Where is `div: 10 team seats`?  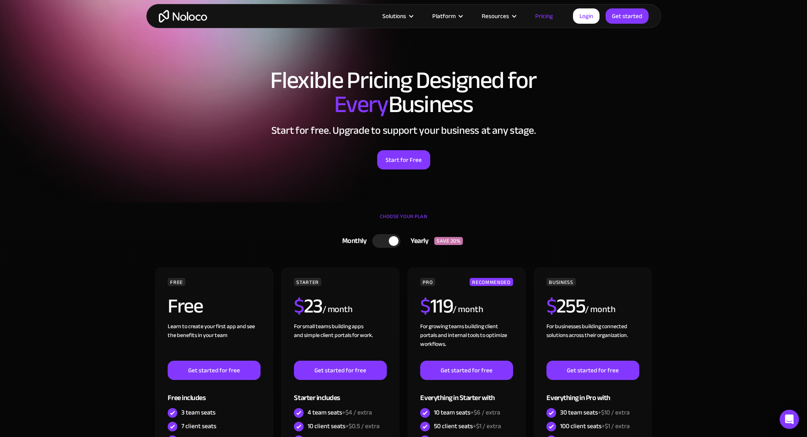
div: 10 team seats is located at coordinates (467, 413).